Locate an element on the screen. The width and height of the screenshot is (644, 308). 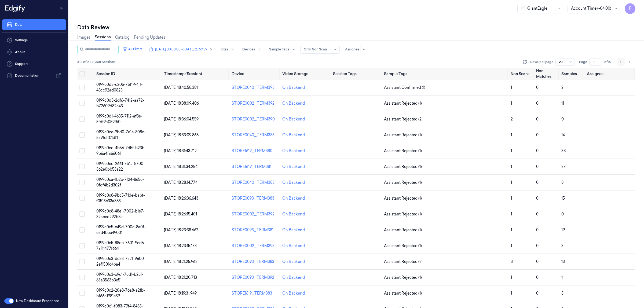
div: STORE1619_TERM380 is located at coordinates (255, 151).